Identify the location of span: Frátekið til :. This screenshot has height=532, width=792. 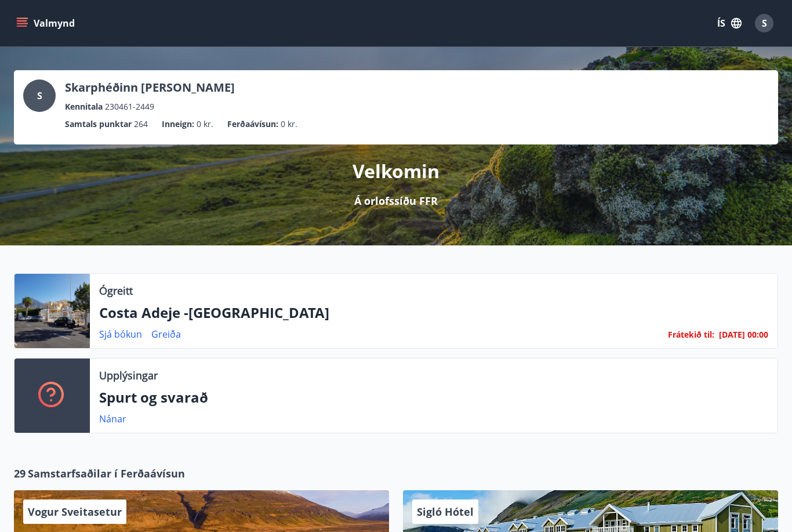
(691, 334).